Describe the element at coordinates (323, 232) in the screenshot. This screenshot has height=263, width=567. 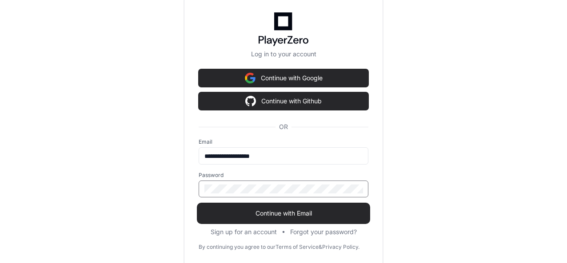
I see `button: Forgot your password?` at that location.